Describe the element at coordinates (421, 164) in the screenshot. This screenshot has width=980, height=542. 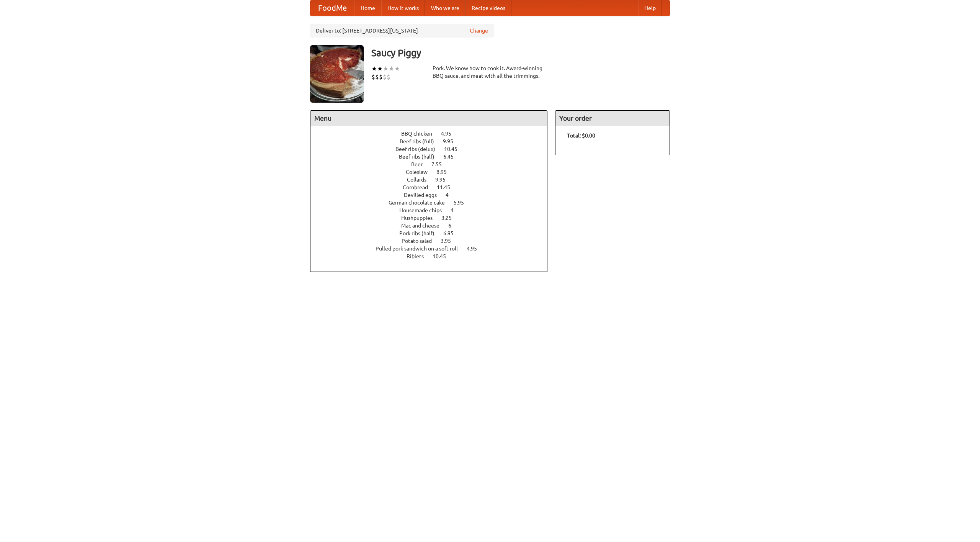
I see `span: Beer` at that location.